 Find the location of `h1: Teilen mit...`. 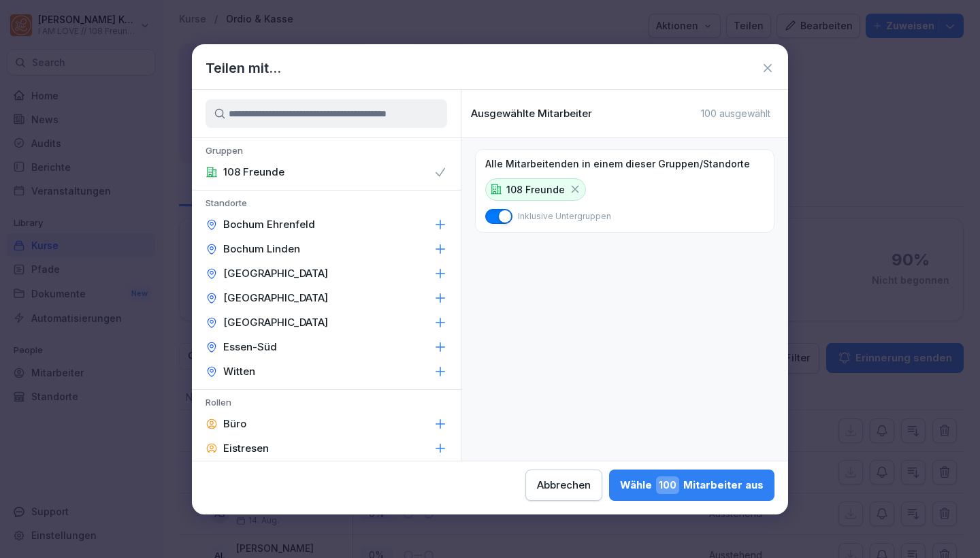

h1: Teilen mit... is located at coordinates (243, 68).